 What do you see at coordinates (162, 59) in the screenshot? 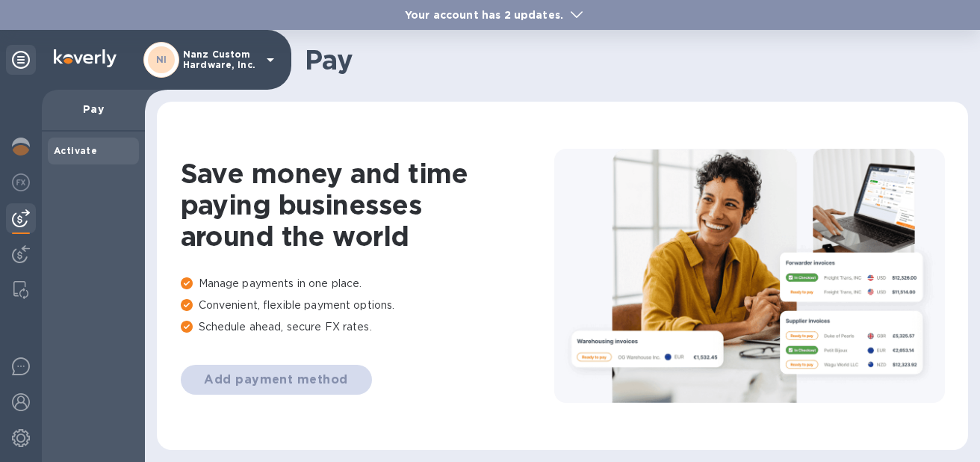
I see `b: NI` at bounding box center [162, 59].